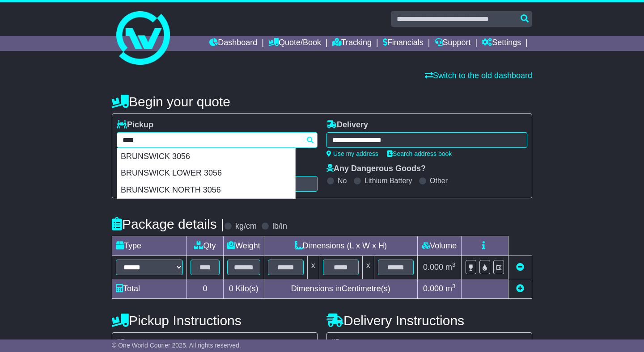  What do you see at coordinates (206, 190) in the screenshot?
I see `div: BRUNSWICK NORTH 3056` at bounding box center [206, 190].